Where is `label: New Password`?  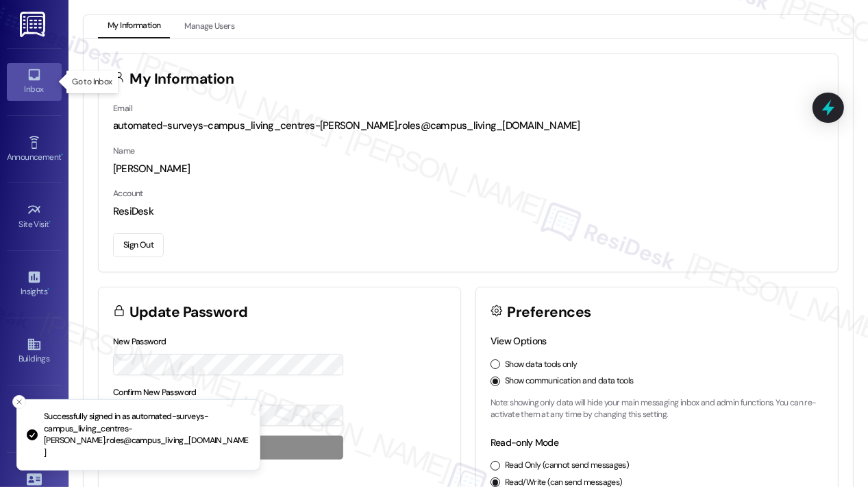
label: New Password is located at coordinates (140, 341).